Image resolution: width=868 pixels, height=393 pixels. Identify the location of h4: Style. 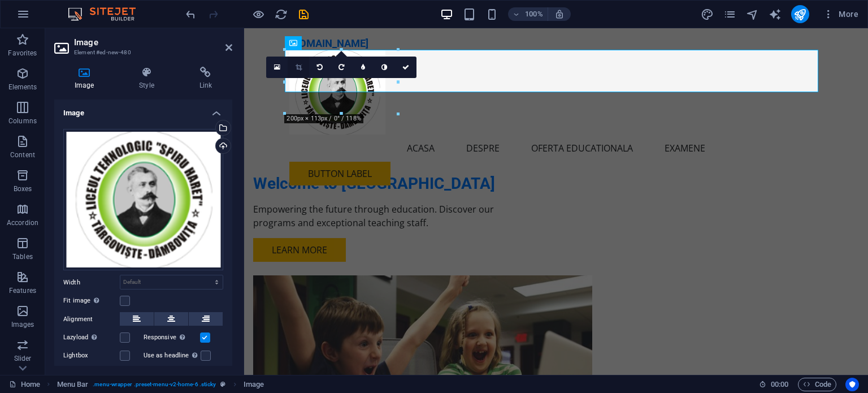
(149, 79).